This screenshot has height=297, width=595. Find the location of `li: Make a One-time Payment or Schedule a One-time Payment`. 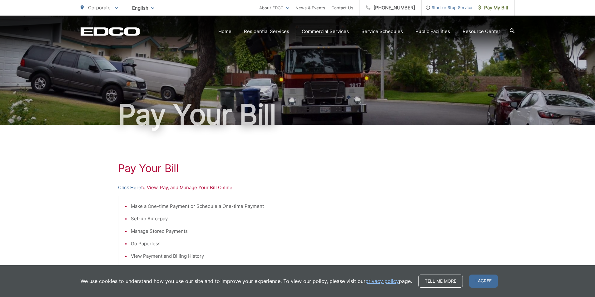

li: Make a One-time Payment or Schedule a One-time Payment is located at coordinates (301, 207).